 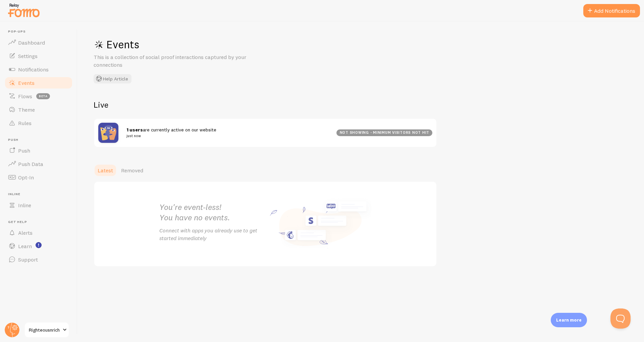 What do you see at coordinates (174, 61) in the screenshot?
I see `p: This is a collection of social proof interactions captured by your connections` at bounding box center [174, 61].